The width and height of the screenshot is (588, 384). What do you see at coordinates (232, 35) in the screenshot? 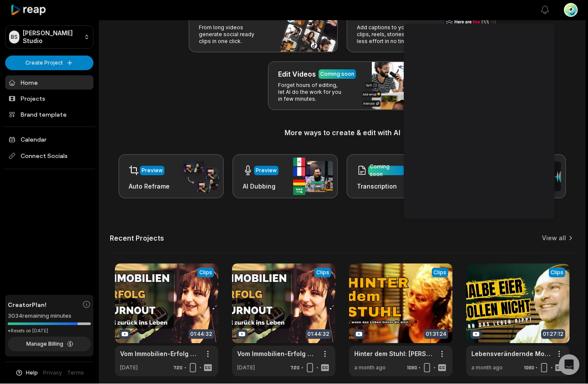
I see `p: From long videos generate social ready clips in one click.` at bounding box center [232, 35].